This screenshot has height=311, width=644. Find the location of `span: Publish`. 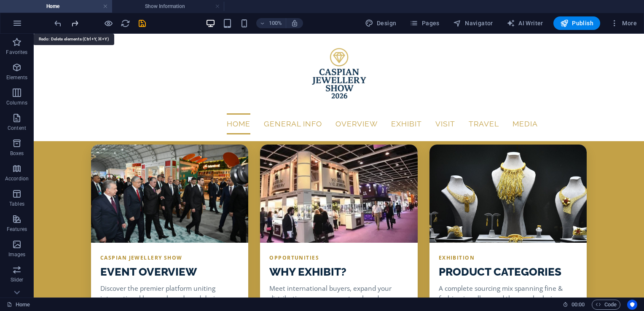

span: Publish is located at coordinates (576, 23).